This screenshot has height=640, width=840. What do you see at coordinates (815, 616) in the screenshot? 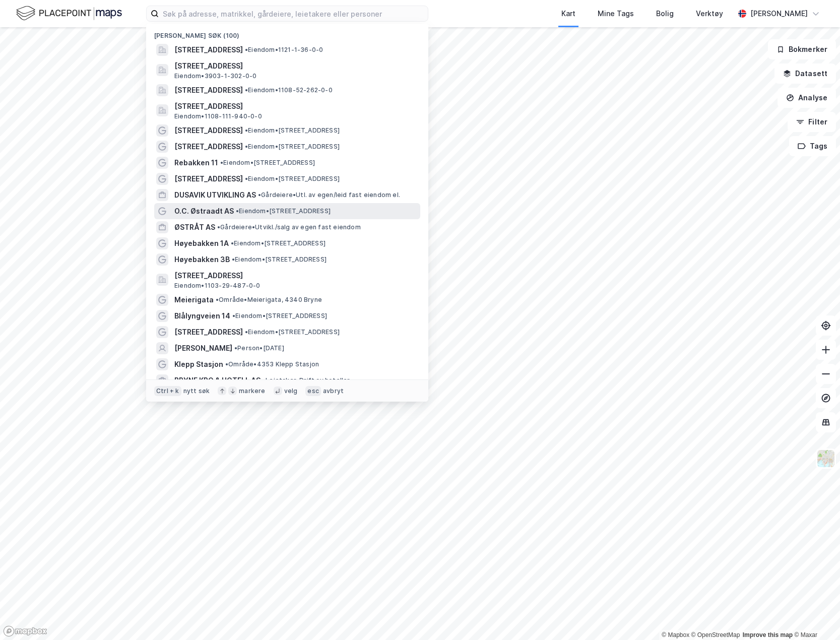
I see `div: Kontrollprogram for chat` at bounding box center [815, 616].